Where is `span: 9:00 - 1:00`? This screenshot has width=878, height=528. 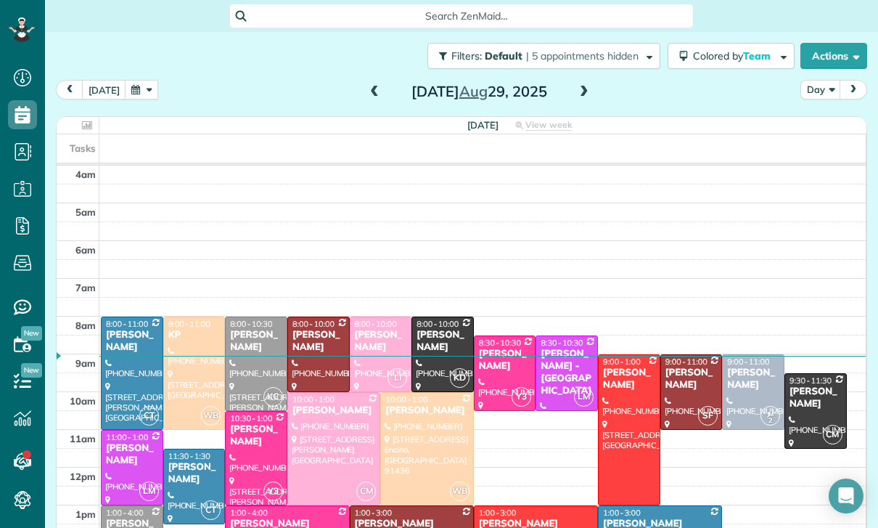 span: 9:00 - 1:00 is located at coordinates (622, 361).